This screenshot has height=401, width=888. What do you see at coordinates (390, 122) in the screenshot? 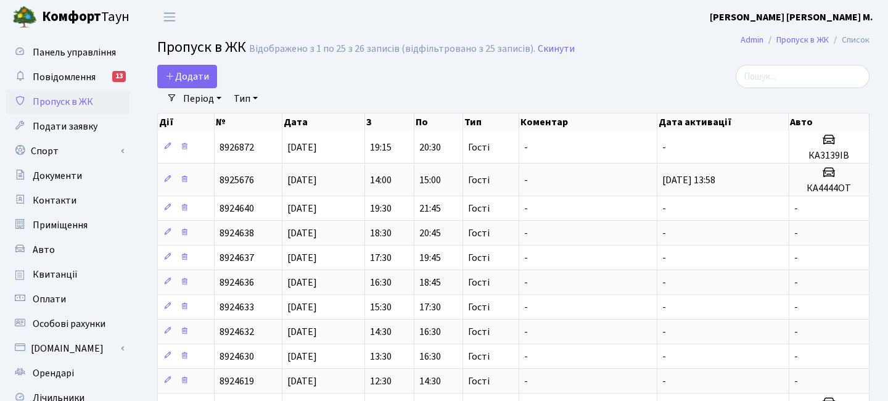
I see `th: З` at bounding box center [390, 122].